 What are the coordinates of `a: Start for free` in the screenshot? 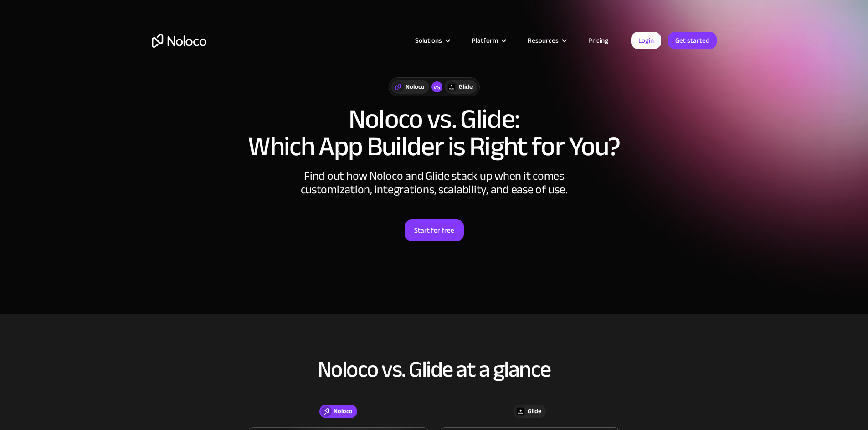 It's located at (434, 230).